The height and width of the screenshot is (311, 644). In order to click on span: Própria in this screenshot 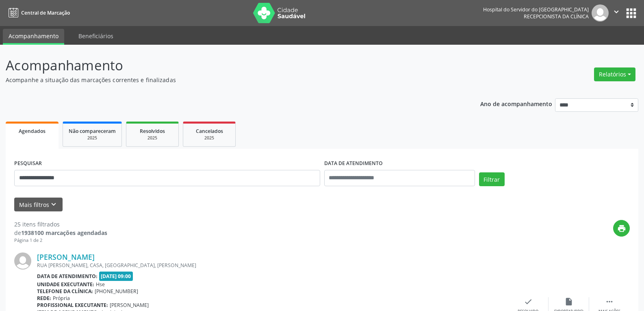, I will do `click(61, 298)`.